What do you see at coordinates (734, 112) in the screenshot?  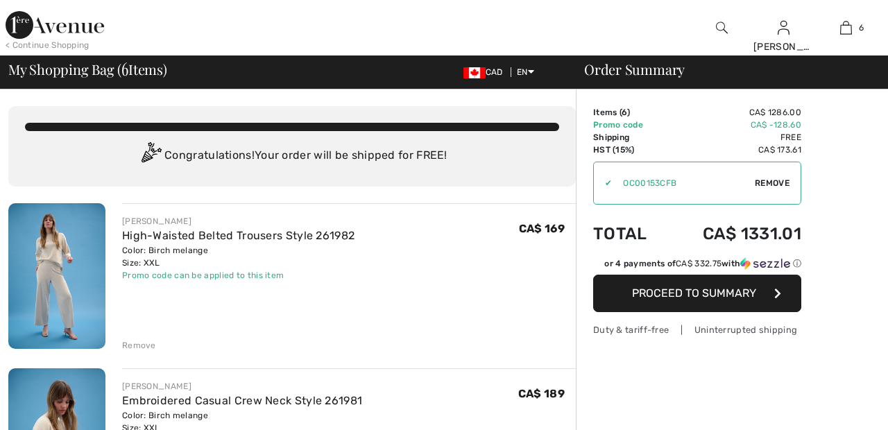 I see `td: CA$ 1286.00` at bounding box center [734, 112].